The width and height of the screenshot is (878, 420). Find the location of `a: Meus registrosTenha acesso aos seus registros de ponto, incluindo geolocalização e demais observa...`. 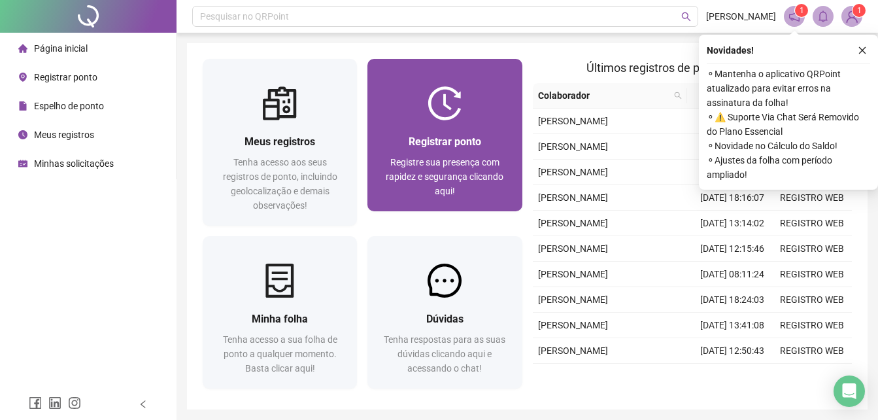

a: Meus registrosTenha acesso aos seus registros de ponto, incluindo geolocalização e demais observa... is located at coordinates (280, 142).